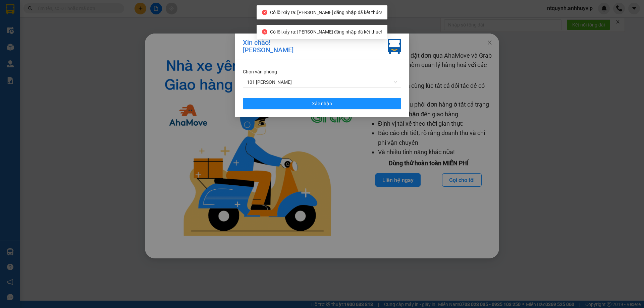 The height and width of the screenshot is (308, 644). Describe the element at coordinates (322, 82) in the screenshot. I see `span: 101 Nguyễn Văn Cừ` at that location.